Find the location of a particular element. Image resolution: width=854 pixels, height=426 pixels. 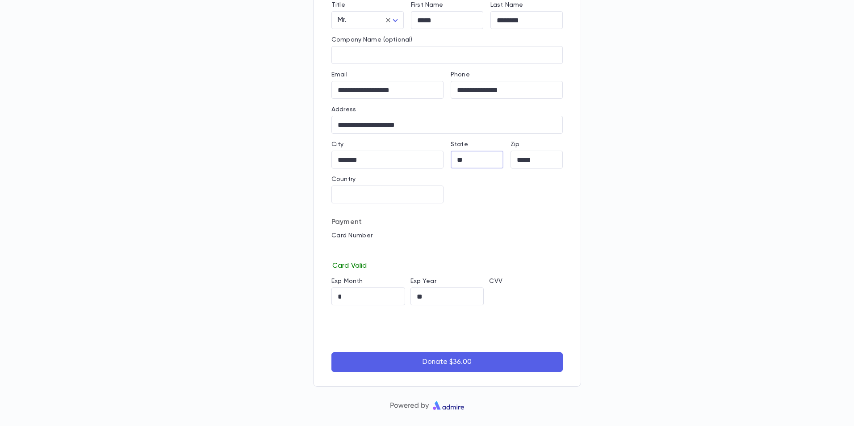

label: Company Name (optional) is located at coordinates (372, 40).